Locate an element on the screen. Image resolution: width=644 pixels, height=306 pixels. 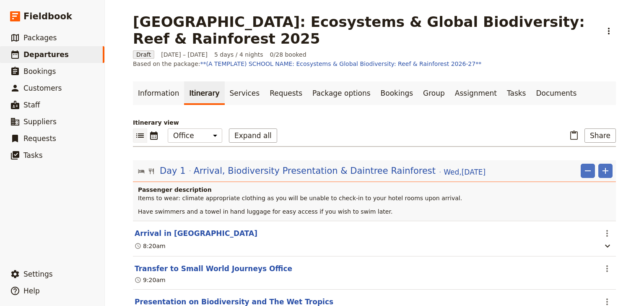
span: Staff is located at coordinates (32, 105).